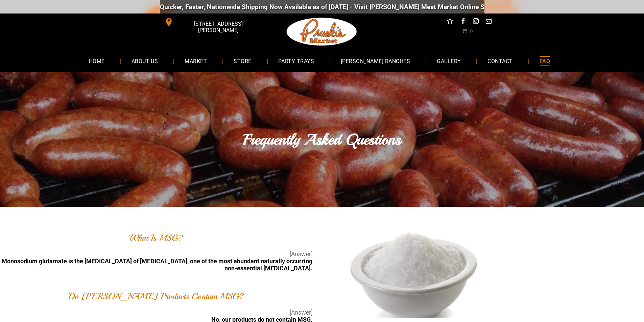 This screenshot has width=644, height=322. What do you see at coordinates (322, 140) in the screenshot?
I see `font: Frequently Asked Questions` at bounding box center [322, 140].